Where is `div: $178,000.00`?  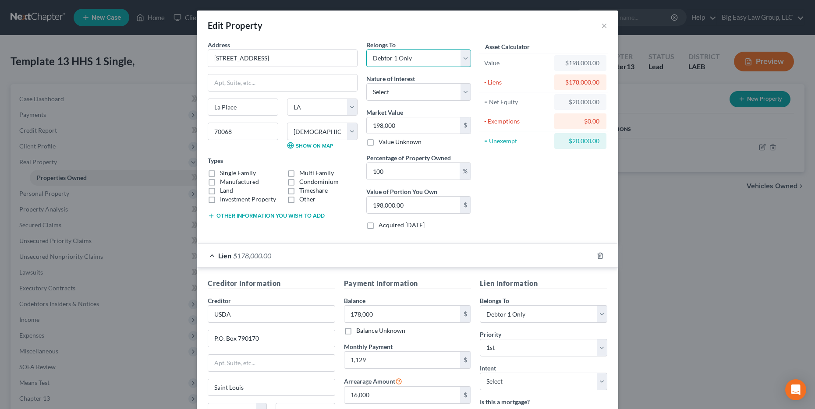 div: $178,000.00 is located at coordinates (580, 82).